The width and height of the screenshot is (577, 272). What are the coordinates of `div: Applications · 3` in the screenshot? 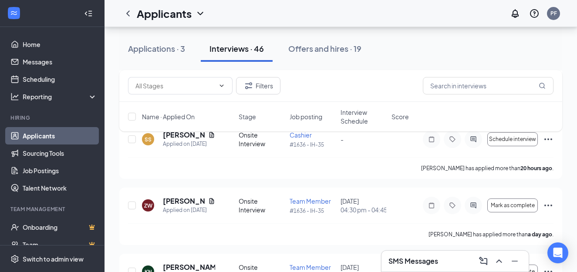 It's located at (156, 48).